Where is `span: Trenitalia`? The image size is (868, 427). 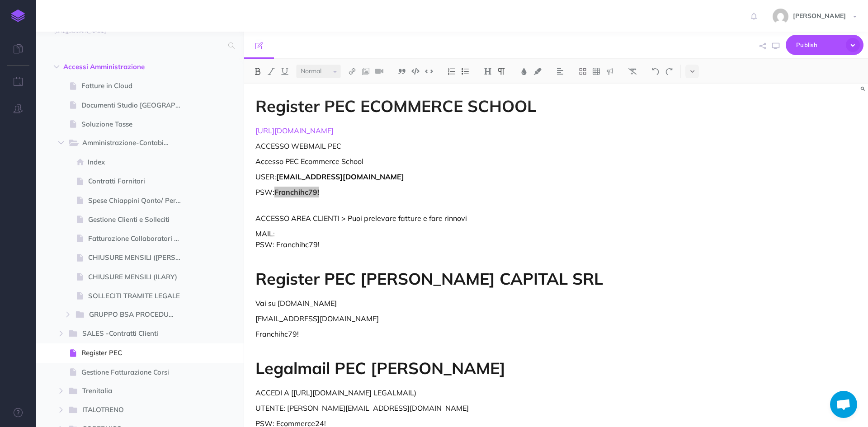 span: Trenitalia is located at coordinates (129, 391).